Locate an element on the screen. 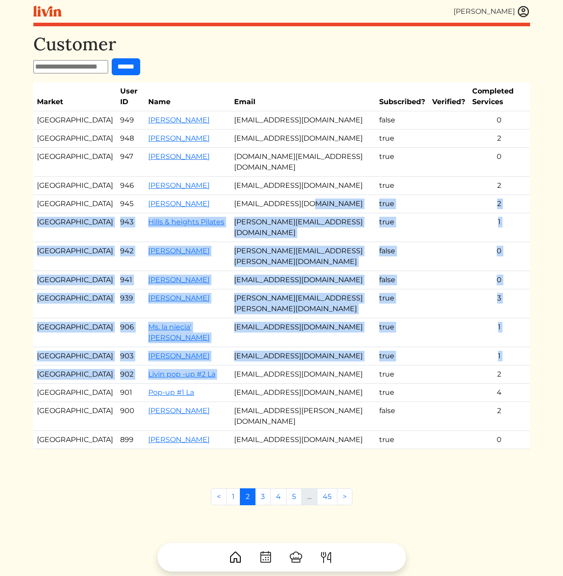  th: User ID is located at coordinates (131, 97).